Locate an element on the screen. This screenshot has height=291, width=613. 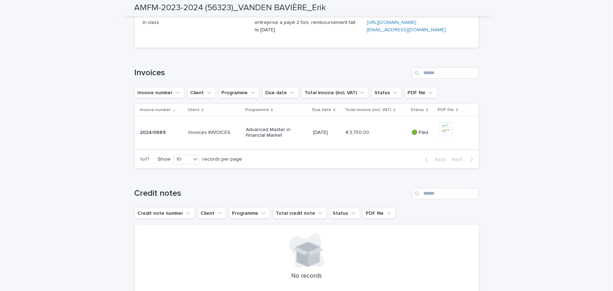
p: 🟢 Paid is located at coordinates (422, 132).